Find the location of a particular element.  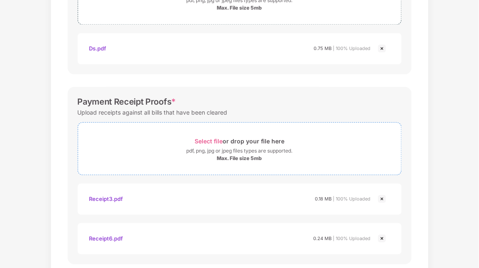

div: or drop your file here is located at coordinates (239, 141).